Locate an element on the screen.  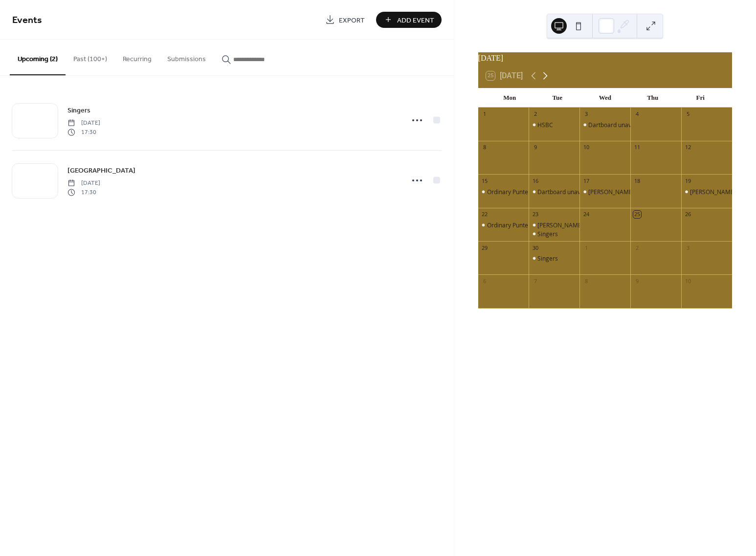
div: 15 is located at coordinates (485, 180).